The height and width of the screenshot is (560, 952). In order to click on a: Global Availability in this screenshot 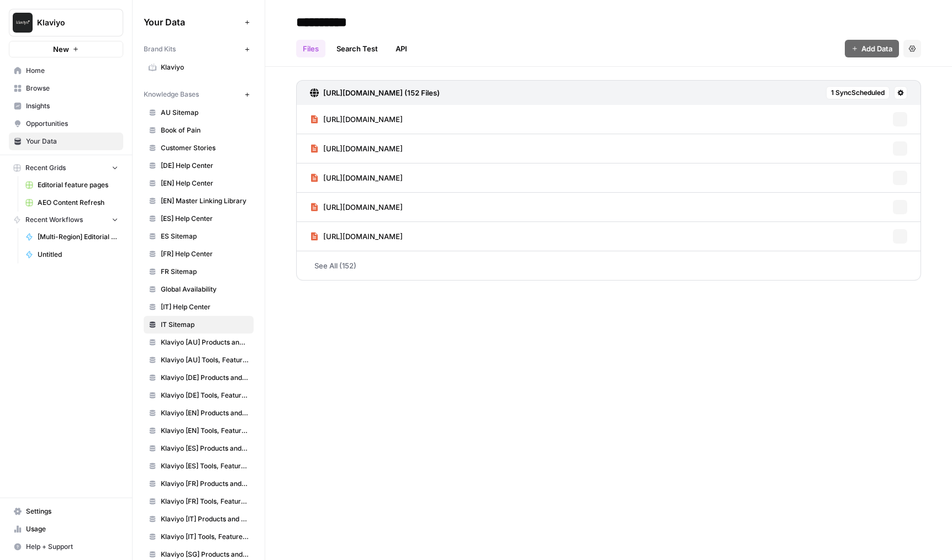, I will do `click(199, 289)`.